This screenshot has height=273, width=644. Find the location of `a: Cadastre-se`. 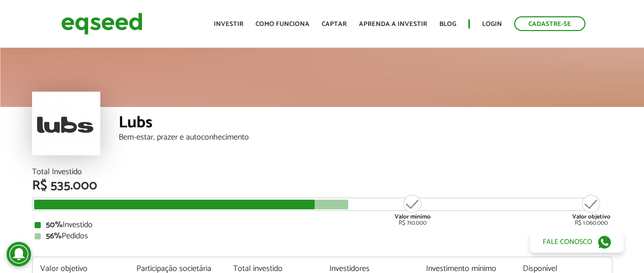

a: Cadastre-se is located at coordinates (550, 23).